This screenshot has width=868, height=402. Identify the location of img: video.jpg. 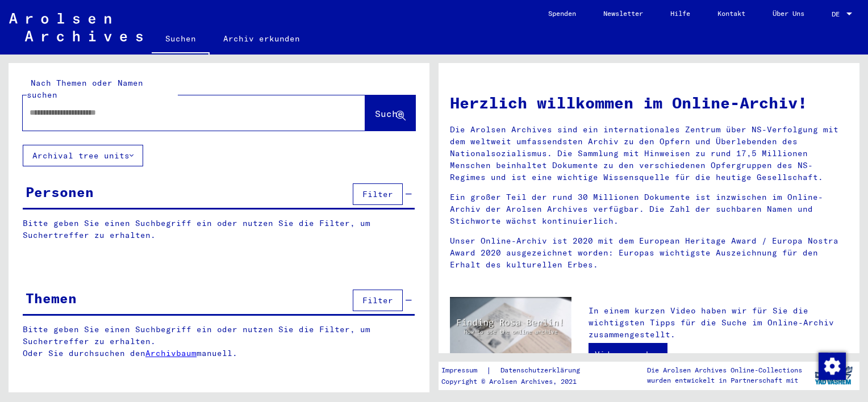
(510, 329).